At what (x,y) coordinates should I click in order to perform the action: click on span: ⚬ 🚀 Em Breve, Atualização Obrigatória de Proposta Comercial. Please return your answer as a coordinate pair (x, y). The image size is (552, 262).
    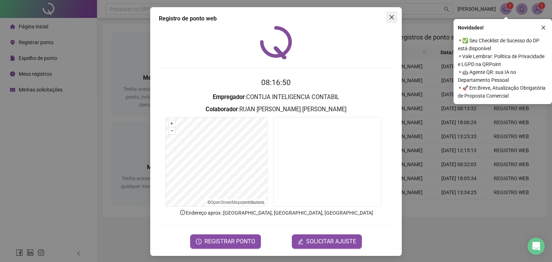
    Looking at the image, I should click on (502, 92).